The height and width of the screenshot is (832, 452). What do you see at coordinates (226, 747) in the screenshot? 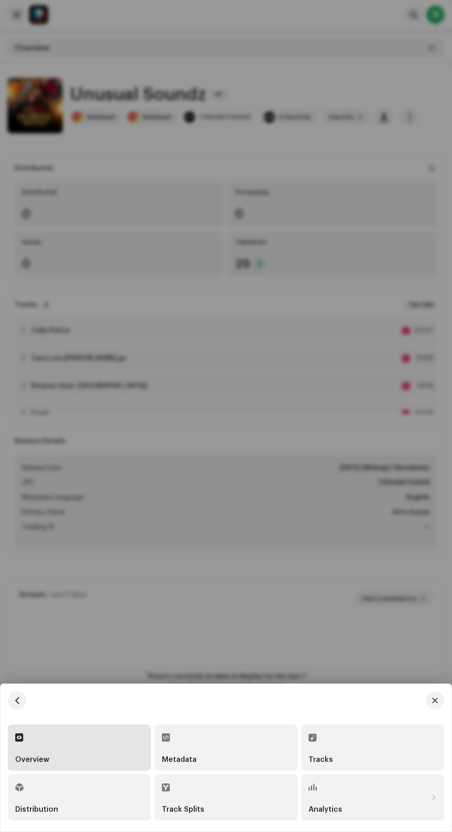
I see `re-m-nav-item: Metadata` at bounding box center [226, 747].